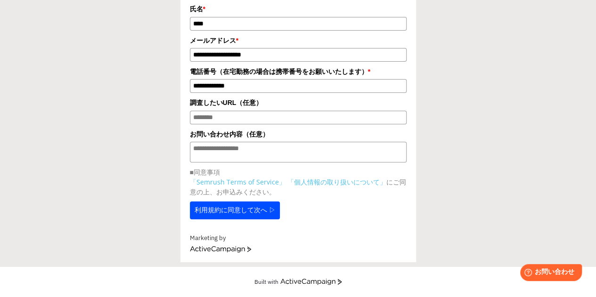 This screenshot has width=596, height=297. What do you see at coordinates (298, 41) in the screenshot?
I see `label: メールアドレス` at bounding box center [298, 41].